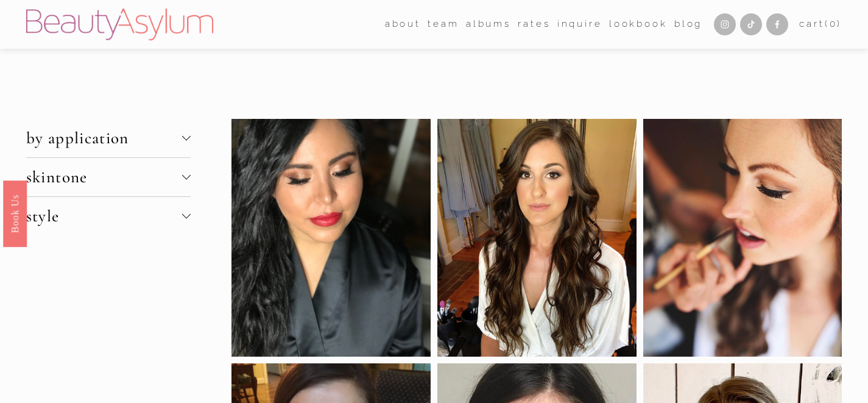 The image size is (868, 403). I want to click on a: TikTok, so click(751, 24).